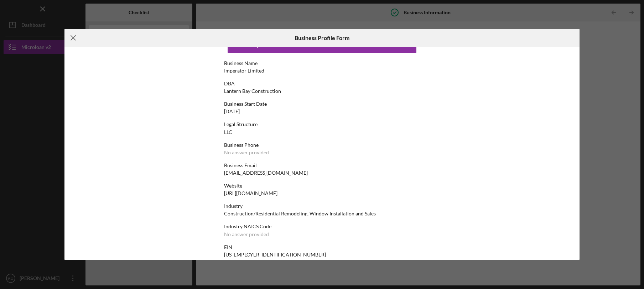 The height and width of the screenshot is (289, 644). What do you see at coordinates (322, 226) in the screenshot?
I see `div: Industry NAICS Code` at bounding box center [322, 226].